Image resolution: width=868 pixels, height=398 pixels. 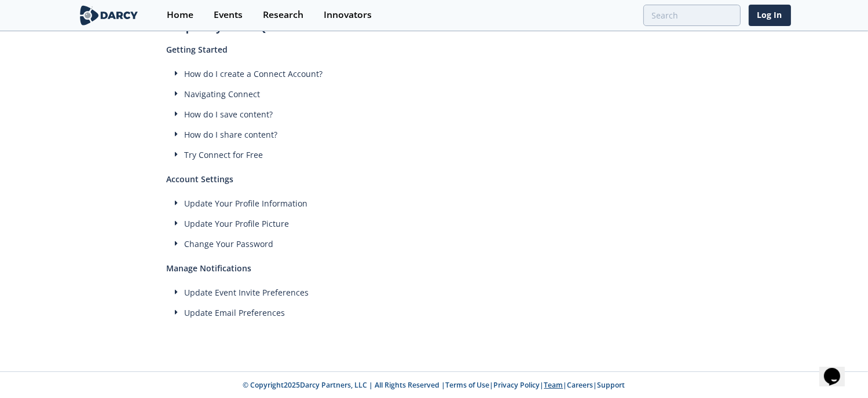 What do you see at coordinates (231, 134) in the screenshot?
I see `span: How do I share content?` at bounding box center [231, 134].